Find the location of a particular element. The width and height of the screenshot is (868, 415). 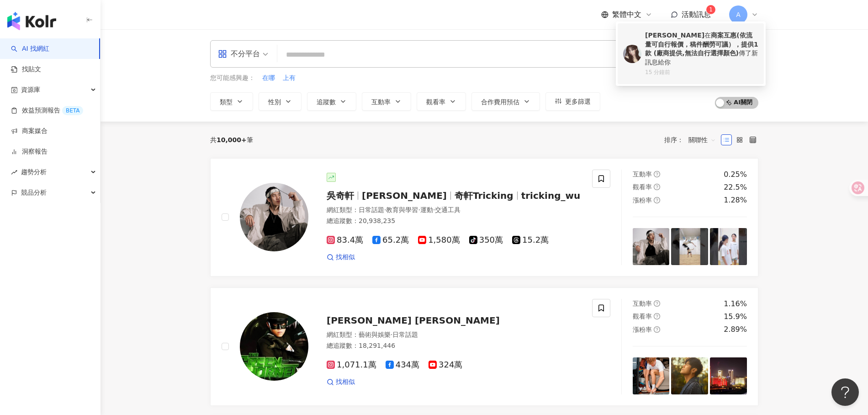

div: 總追蹤數 ： 20,938,235 is located at coordinates (454, 221).